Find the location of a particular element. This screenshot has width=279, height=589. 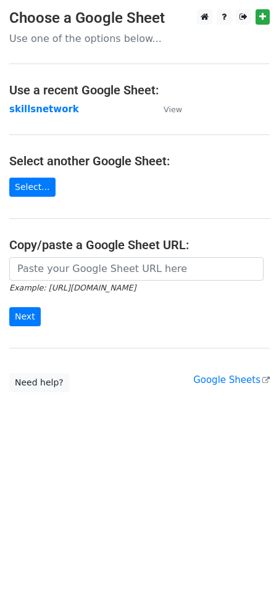

h4: Copy/paste a Google Sheet URL: is located at coordinates (139, 245).